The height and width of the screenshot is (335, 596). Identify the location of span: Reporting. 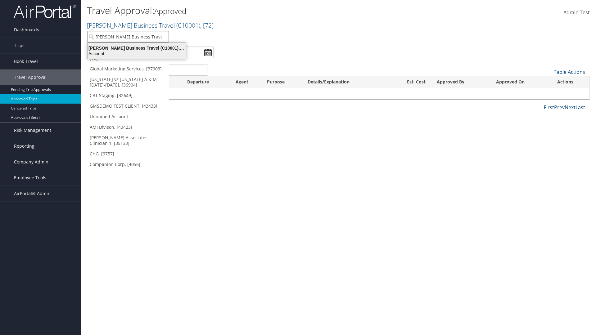
(24, 146).